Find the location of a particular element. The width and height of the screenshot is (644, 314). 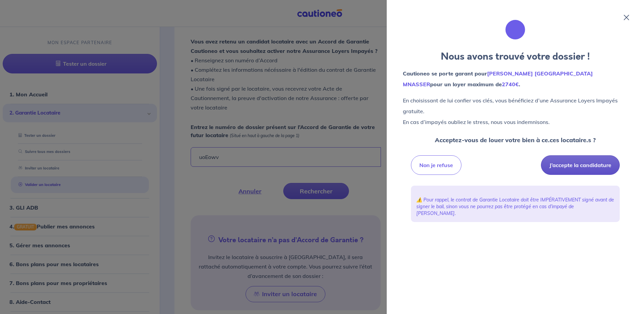

p: ⚠️ Pour rappel, le contrat de Garantie Locataire doit être IMPÉRATIVEMENT signé avant de signer l... is located at coordinates (515, 206).